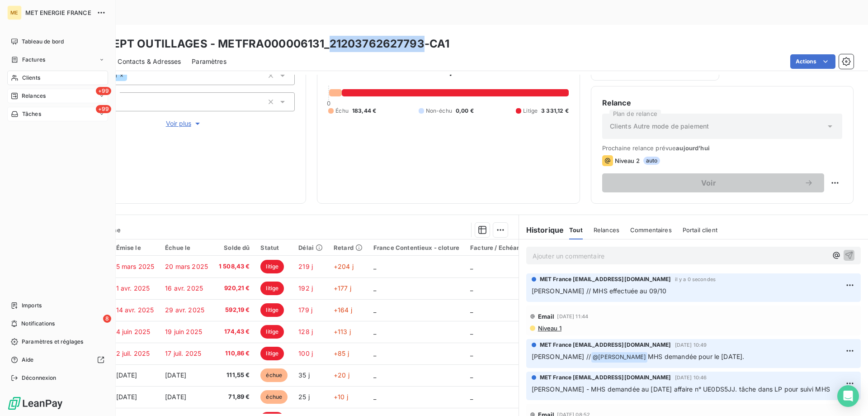 The width and height of the screenshot is (868, 416). Describe the element at coordinates (32, 306) in the screenshot. I see `span: Imports` at that location.